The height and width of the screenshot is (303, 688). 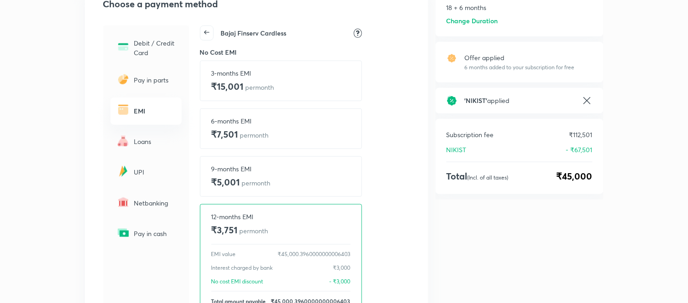 What do you see at coordinates (243, 87) in the screenshot?
I see `h4: ₹15,001` at bounding box center [243, 87].